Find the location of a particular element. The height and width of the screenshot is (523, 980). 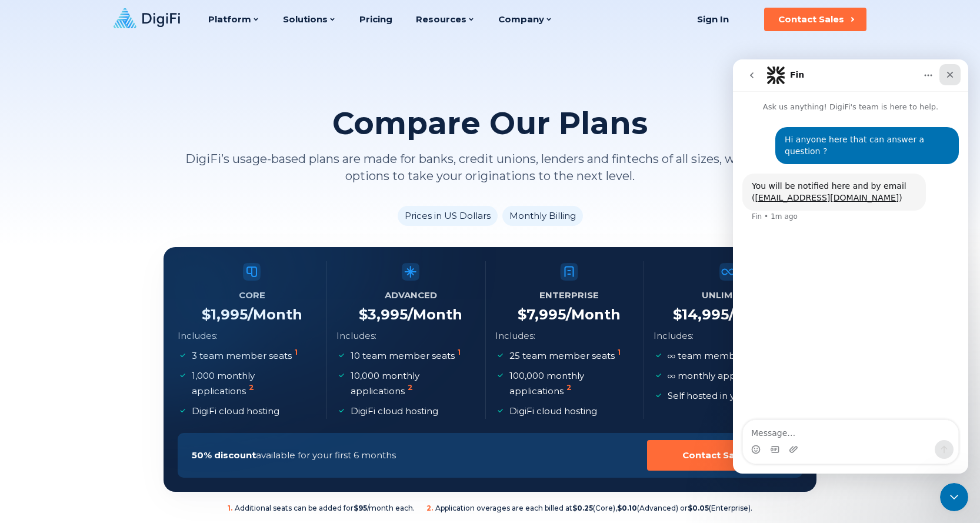

h5: Unlimited is located at coordinates (728, 295).